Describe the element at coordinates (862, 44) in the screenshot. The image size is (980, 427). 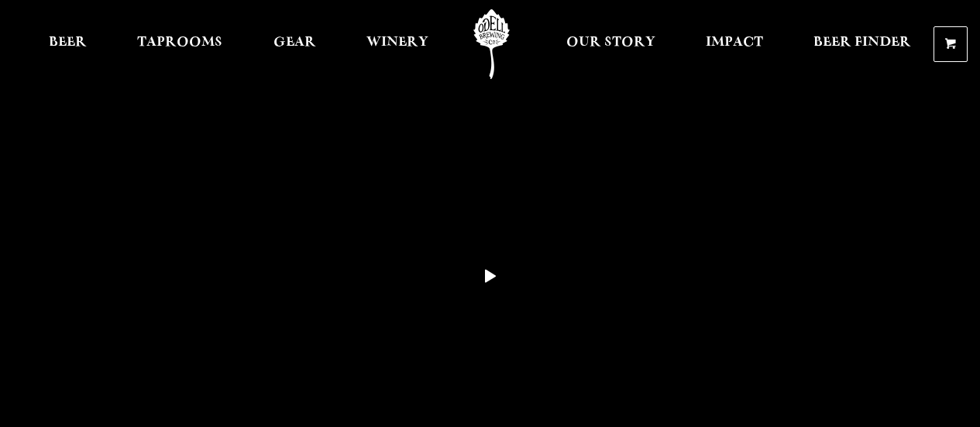
I see `a: Beer Finder` at that location.